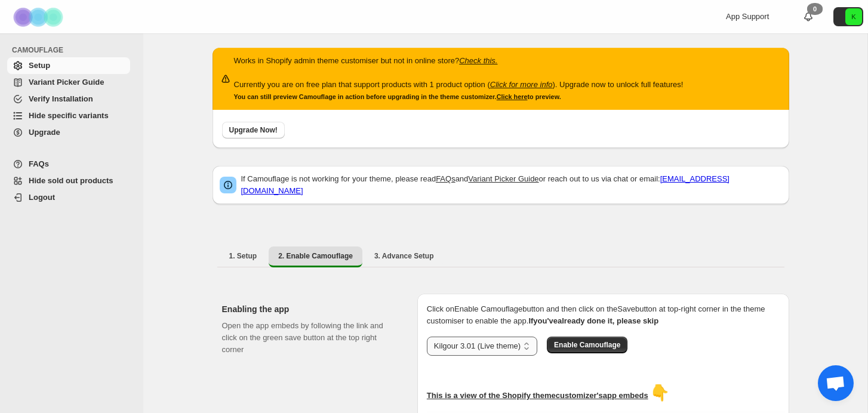 This screenshot has height=413, width=868. I want to click on span: Verify Installation, so click(61, 99).